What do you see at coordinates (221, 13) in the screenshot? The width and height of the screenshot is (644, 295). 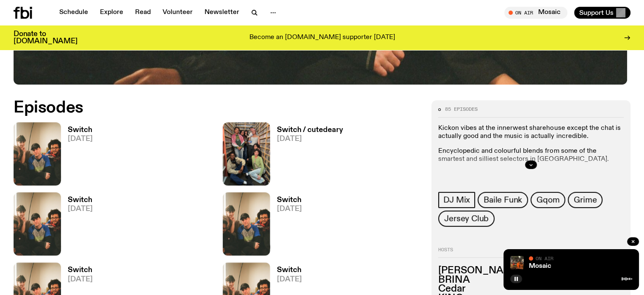 I see `a: Newsletter` at bounding box center [221, 13].